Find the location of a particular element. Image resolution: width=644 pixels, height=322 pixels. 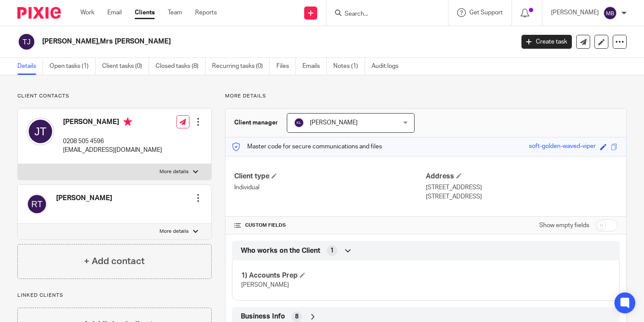

p: Individual is located at coordinates (330, 187).